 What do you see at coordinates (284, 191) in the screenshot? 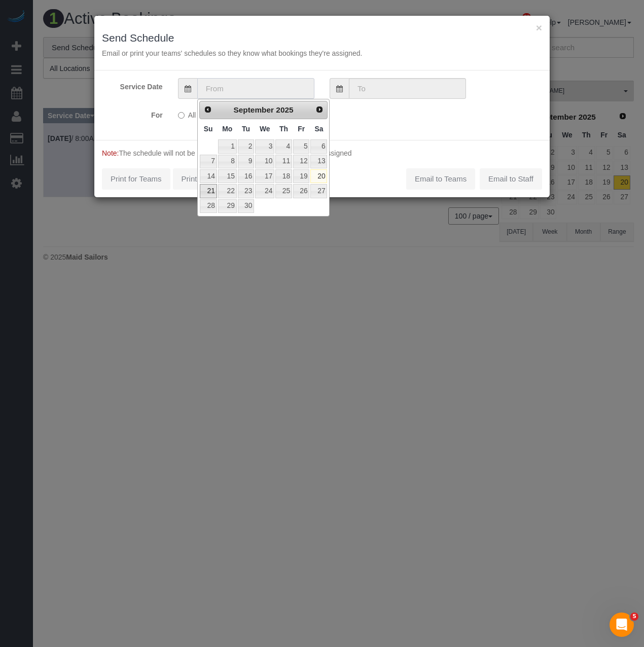
I see `a: 25` at bounding box center [284, 191].